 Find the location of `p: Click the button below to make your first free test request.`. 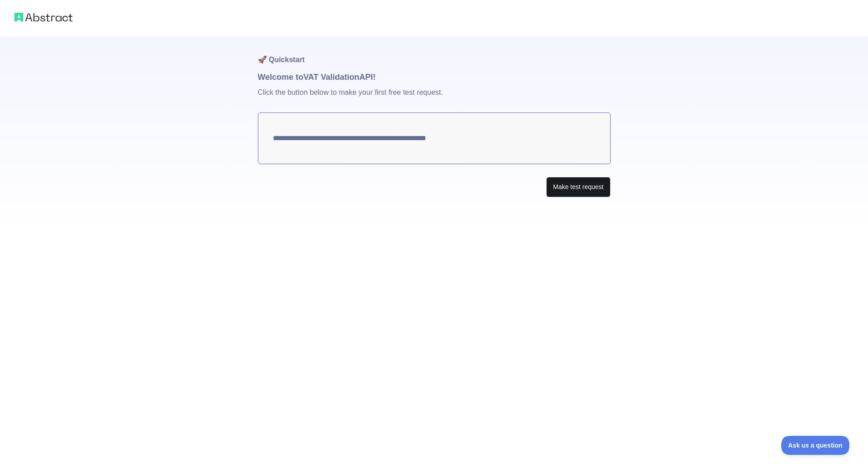

p: Click the button below to make your first free test request. is located at coordinates (434, 98).